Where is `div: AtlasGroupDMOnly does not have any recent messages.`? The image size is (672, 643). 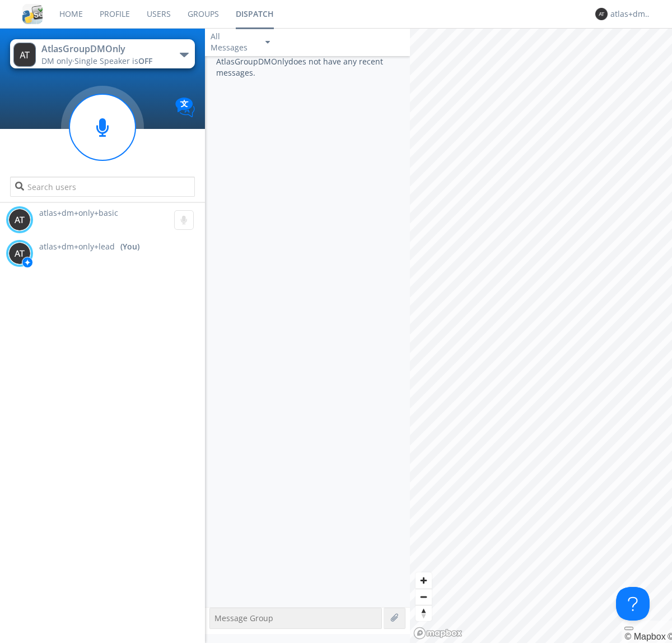 div: AtlasGroupDMOnly does not have any recent messages. is located at coordinates (308, 331).